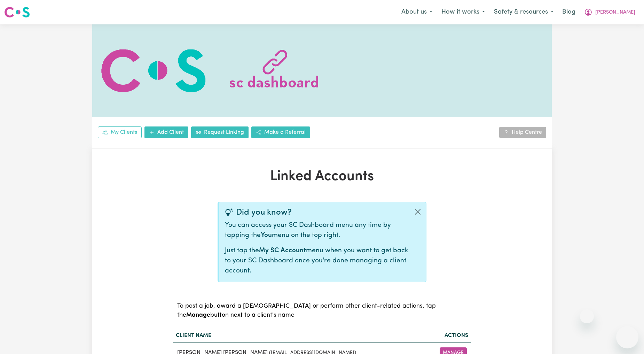  What do you see at coordinates (317, 261) in the screenshot?
I see `p: Just tap the menu when you want to get back to your SC Dashboard once you're done managing a clie...` at bounding box center [317, 261].